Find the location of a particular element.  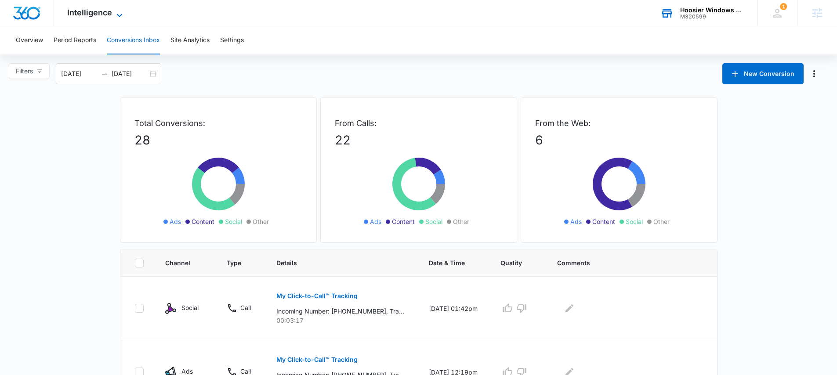

p: From the Web: is located at coordinates (619, 123).